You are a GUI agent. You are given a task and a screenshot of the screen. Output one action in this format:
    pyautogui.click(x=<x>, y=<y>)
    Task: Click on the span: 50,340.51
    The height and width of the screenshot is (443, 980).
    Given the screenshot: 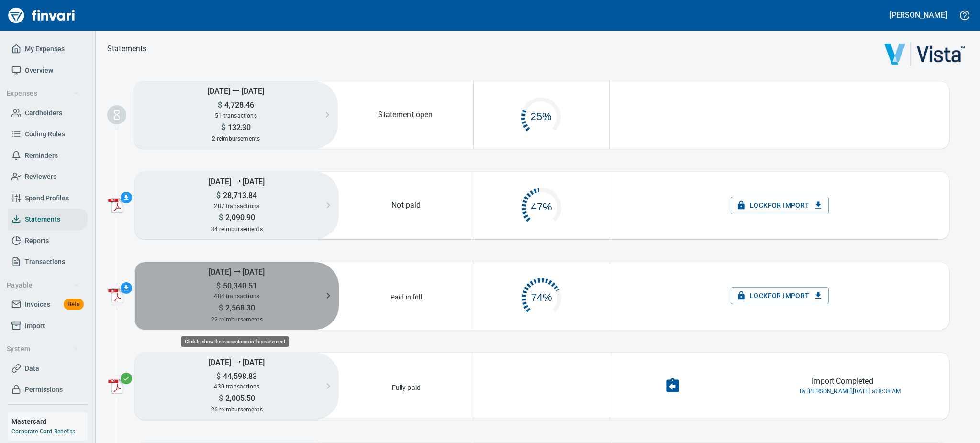 What is the action you would take?
    pyautogui.click(x=239, y=286)
    